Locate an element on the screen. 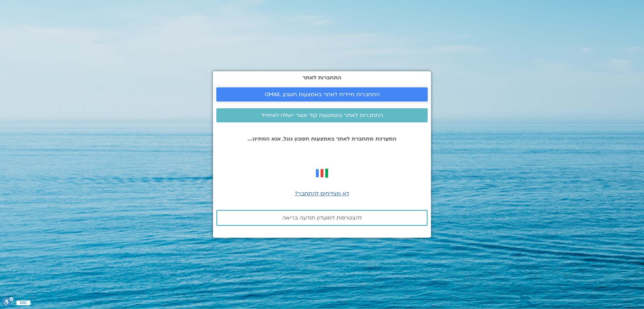 This screenshot has width=644, height=309. a: לא מצליחים להתחבר? is located at coordinates (322, 193).